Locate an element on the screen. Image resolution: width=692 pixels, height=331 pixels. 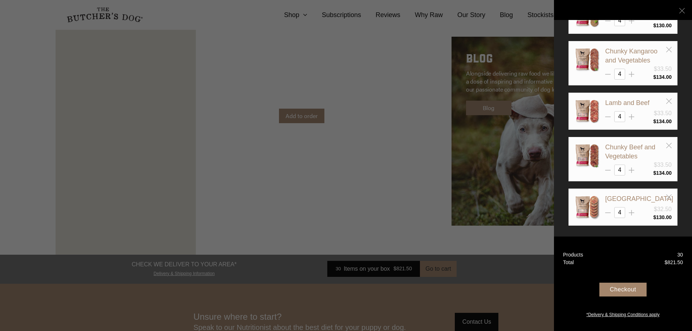
div: 30 is located at coordinates (680, 255).